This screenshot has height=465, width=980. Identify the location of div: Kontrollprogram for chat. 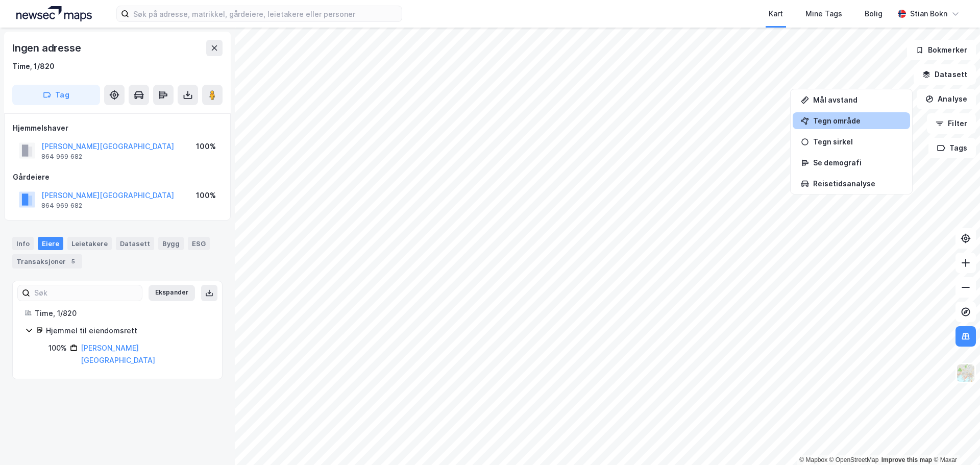
(955, 440).